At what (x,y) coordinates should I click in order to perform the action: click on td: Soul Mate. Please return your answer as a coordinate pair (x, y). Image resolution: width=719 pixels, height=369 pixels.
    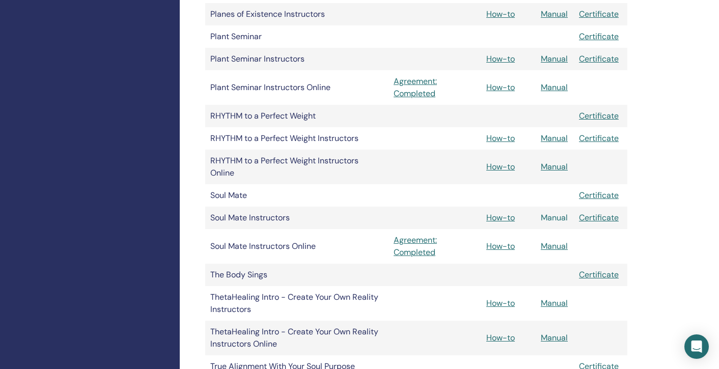
    Looking at the image, I should click on (297, 195).